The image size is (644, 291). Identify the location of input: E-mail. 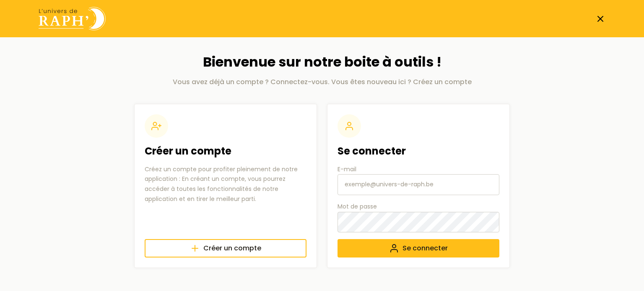
(419, 185).